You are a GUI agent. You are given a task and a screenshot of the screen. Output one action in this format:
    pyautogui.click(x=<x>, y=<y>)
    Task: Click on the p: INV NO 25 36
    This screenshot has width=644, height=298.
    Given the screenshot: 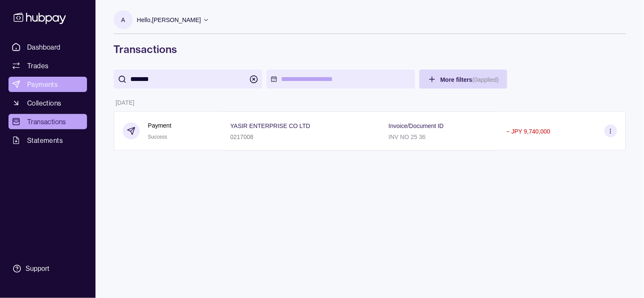 What is the action you would take?
    pyautogui.click(x=407, y=137)
    